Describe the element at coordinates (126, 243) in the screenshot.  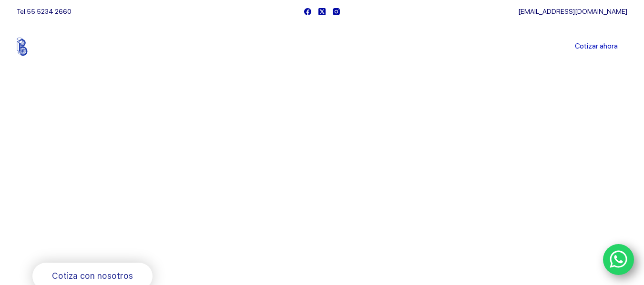
I see `span: Rodamientos y refacciones industriales` at that location.